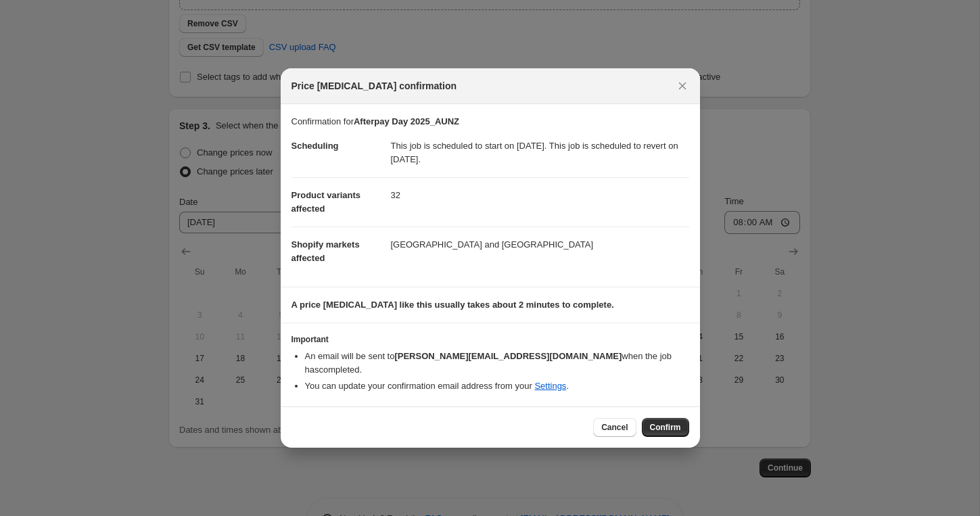 Image resolution: width=980 pixels, height=516 pixels. What do you see at coordinates (315, 145) in the screenshot?
I see `span: Scheduling` at bounding box center [315, 145].